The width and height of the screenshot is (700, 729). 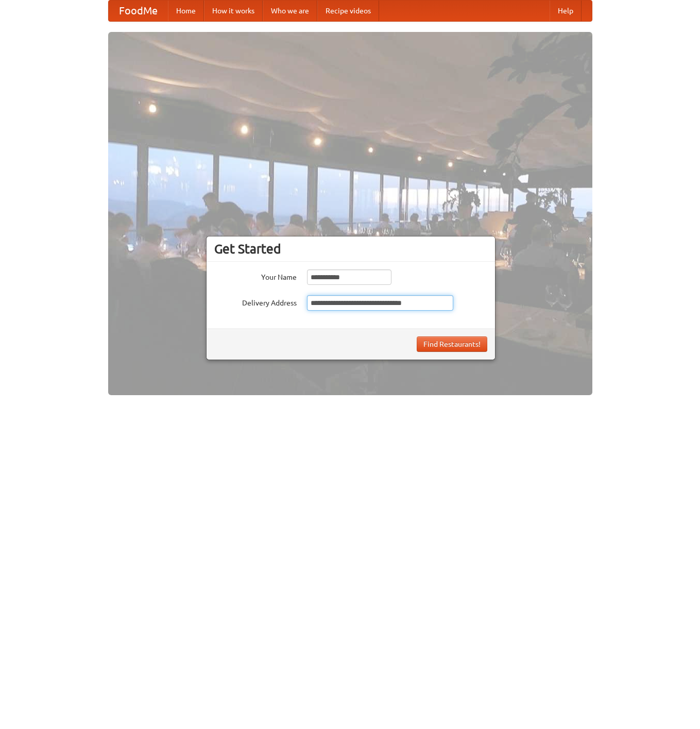 I want to click on button: Find Restaurants!, so click(x=452, y=344).